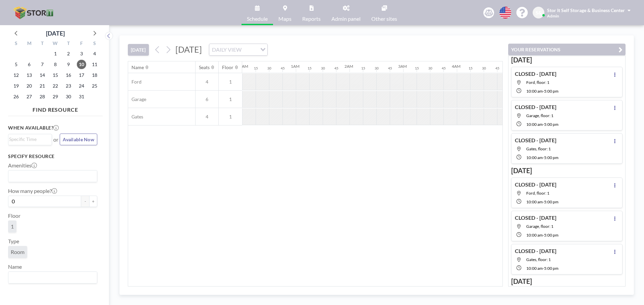 The width and height of the screenshot is (644, 305). What do you see at coordinates (82, 97) in the screenshot?
I see `span: Friday, October 31, 2025` at bounding box center [82, 97].